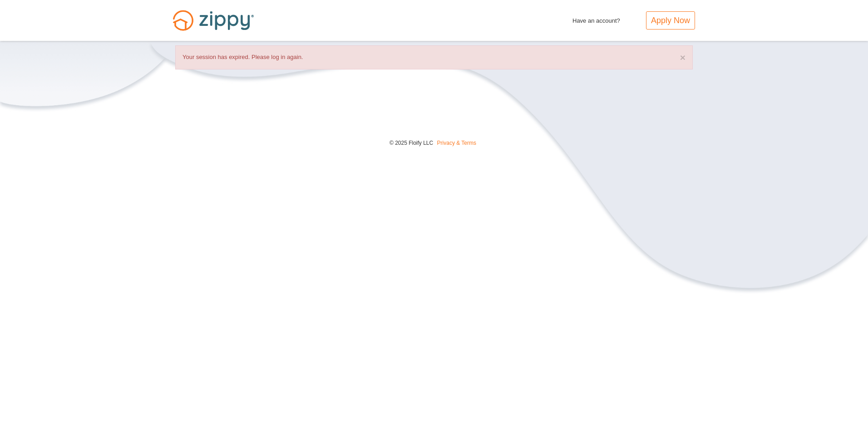 Image resolution: width=868 pixels, height=433 pixels. I want to click on a: Privacy & Terms, so click(457, 143).